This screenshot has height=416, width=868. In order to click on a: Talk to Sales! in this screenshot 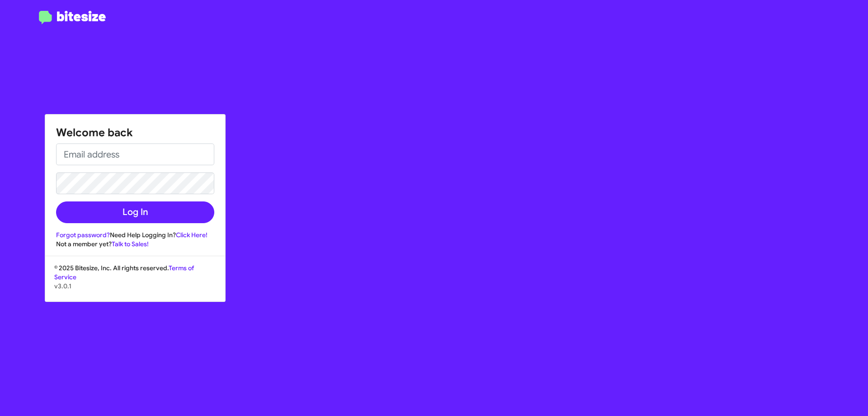, I will do `click(130, 244)`.